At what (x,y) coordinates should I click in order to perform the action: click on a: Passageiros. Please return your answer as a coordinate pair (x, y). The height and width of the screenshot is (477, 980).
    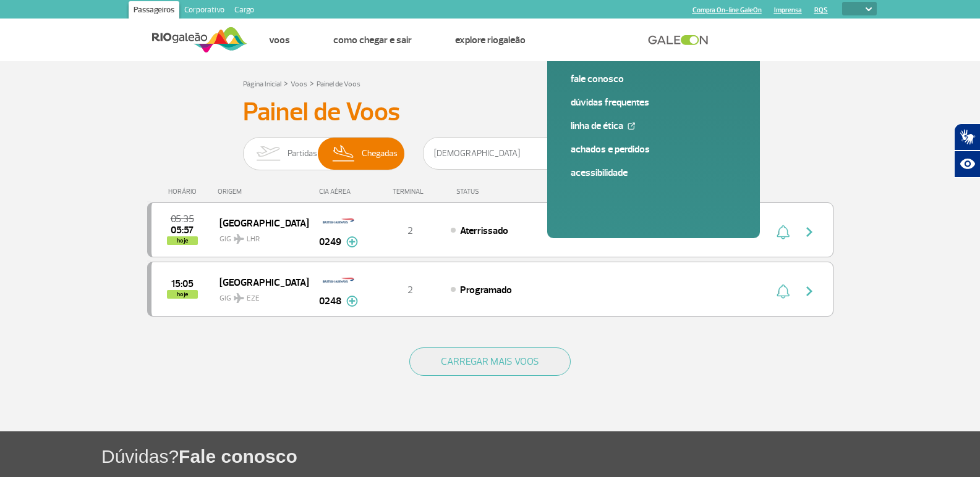
    Looking at the image, I should click on (154, 12).